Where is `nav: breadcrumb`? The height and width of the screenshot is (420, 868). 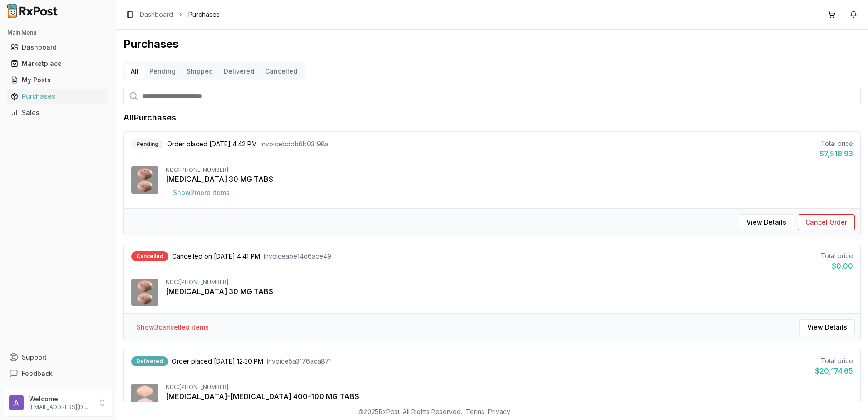
nav: breadcrumb is located at coordinates (180, 14).